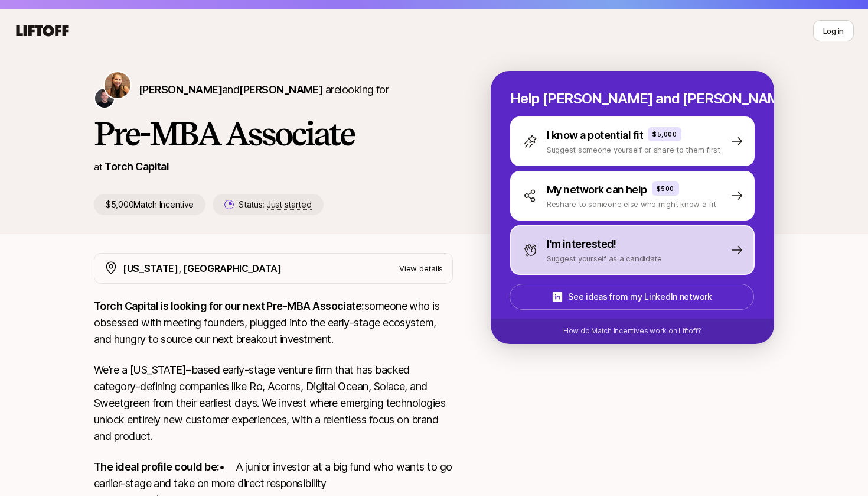 The image size is (868, 496). What do you see at coordinates (117, 85) in the screenshot?
I see `img: Katie Reiner` at bounding box center [117, 85].